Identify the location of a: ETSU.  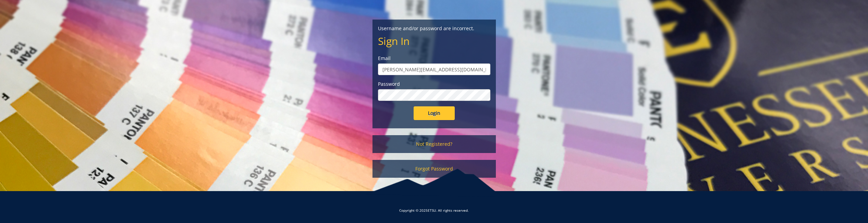
(432, 210).